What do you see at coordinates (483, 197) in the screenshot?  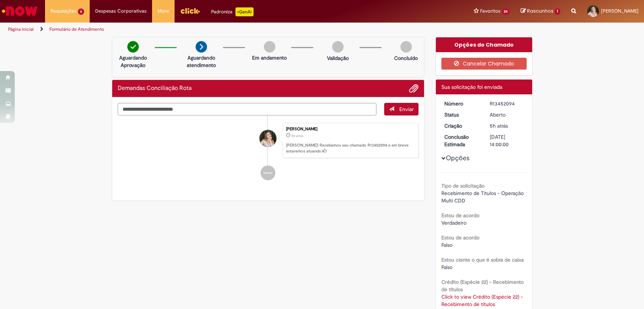 I see `span: Recebimento de Títulos - Operação Multi CDD` at bounding box center [483, 197].